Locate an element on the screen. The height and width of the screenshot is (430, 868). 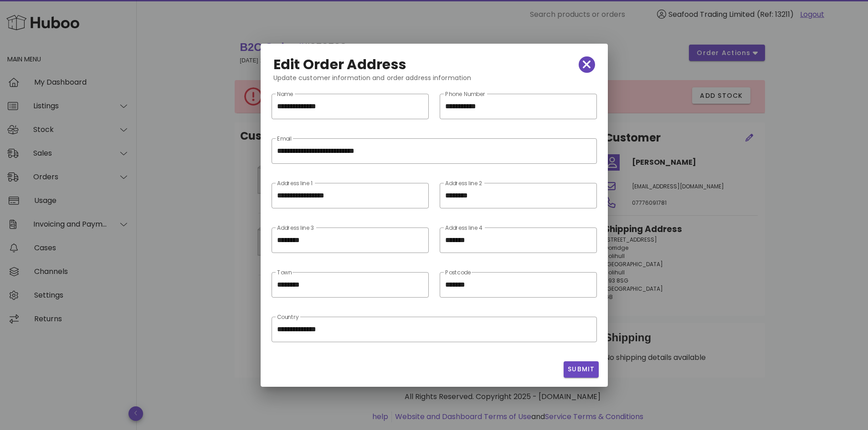
label: Name is located at coordinates (285, 94).